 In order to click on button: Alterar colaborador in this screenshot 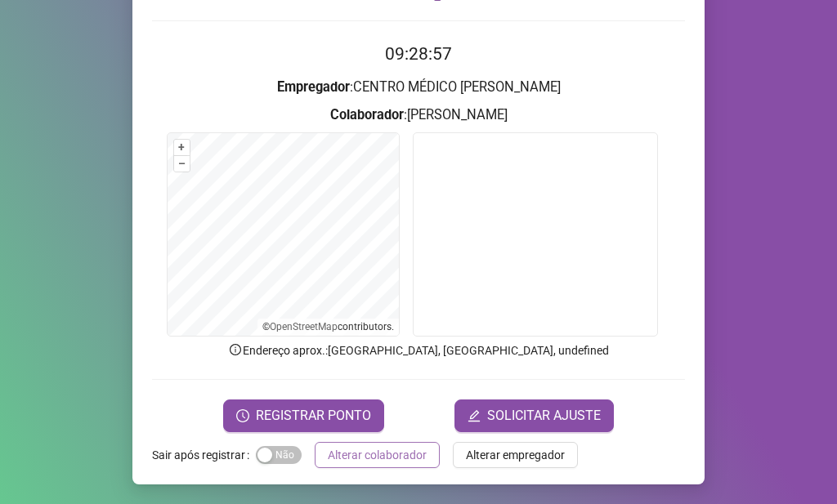, I will do `click(377, 455)`.